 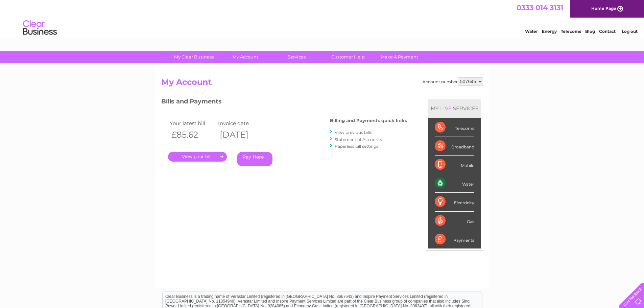 What do you see at coordinates (40, 28) in the screenshot?
I see `img: logo.png` at bounding box center [40, 28].